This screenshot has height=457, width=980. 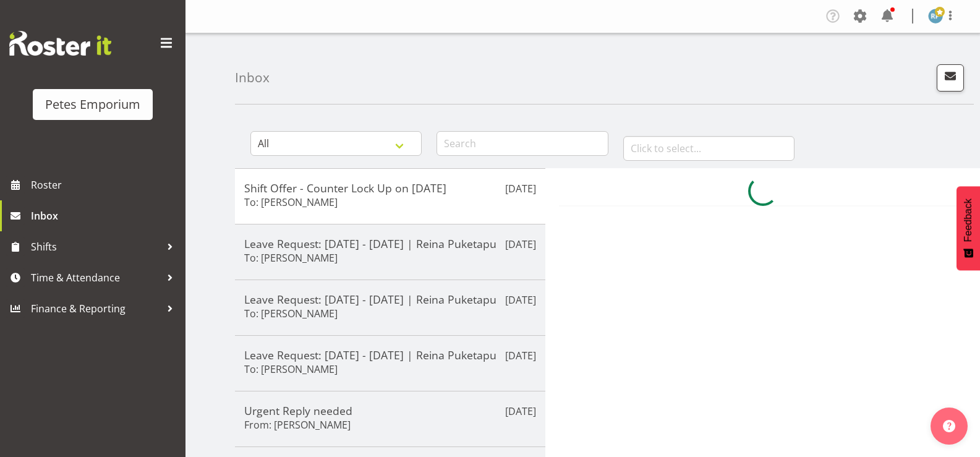 What do you see at coordinates (60, 44) in the screenshot?
I see `img: Rosterit website logo` at bounding box center [60, 44].